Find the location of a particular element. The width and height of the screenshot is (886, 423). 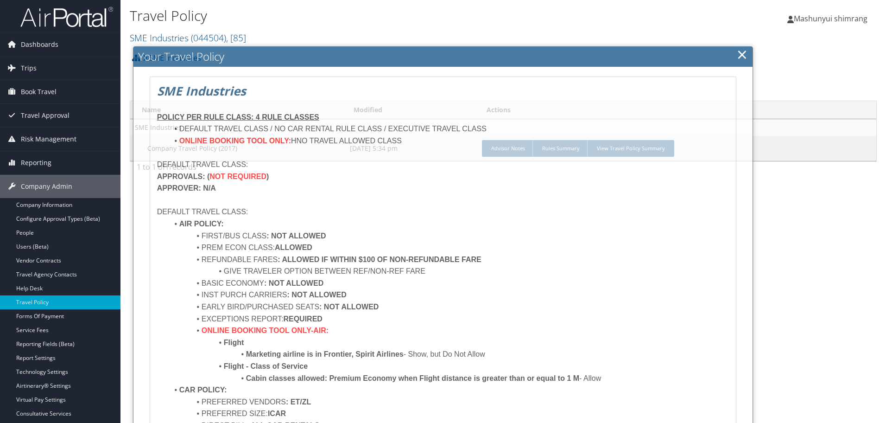

strong: CAR POLICY: is located at coordinates (203, 389).